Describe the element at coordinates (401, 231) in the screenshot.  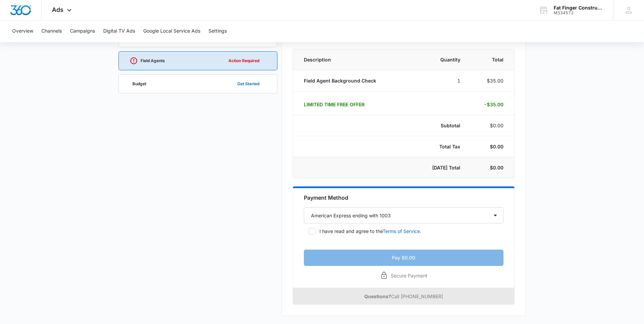
I see `a: Terms of Service` at that location.